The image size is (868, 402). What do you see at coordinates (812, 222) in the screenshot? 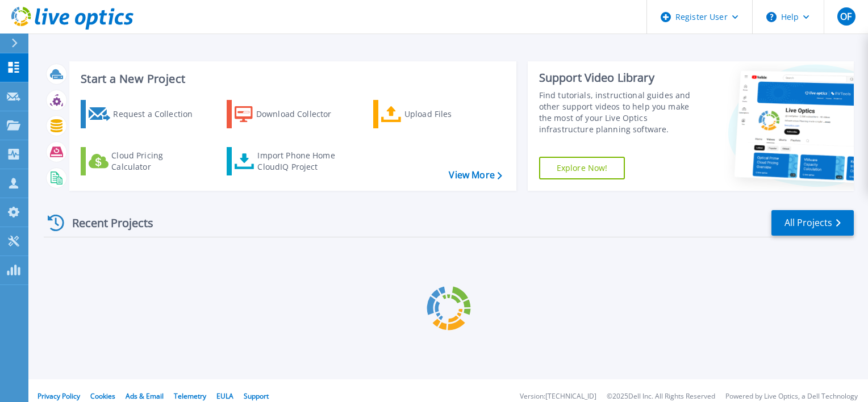
I see `a: All Projects` at bounding box center [812, 222].